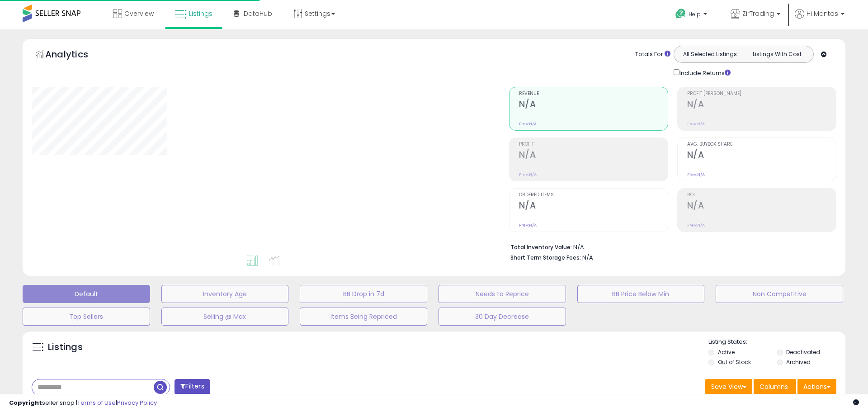  Describe the element at coordinates (593, 195) in the screenshot. I see `span: Ordered Items` at that location.